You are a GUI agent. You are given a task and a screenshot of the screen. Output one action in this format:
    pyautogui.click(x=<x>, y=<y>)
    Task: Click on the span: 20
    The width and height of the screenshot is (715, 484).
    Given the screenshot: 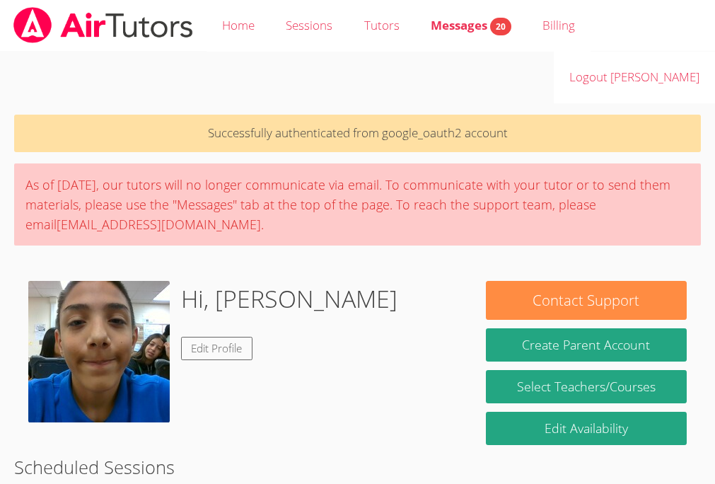 What is the action you would take?
    pyautogui.click(x=501, y=26)
    